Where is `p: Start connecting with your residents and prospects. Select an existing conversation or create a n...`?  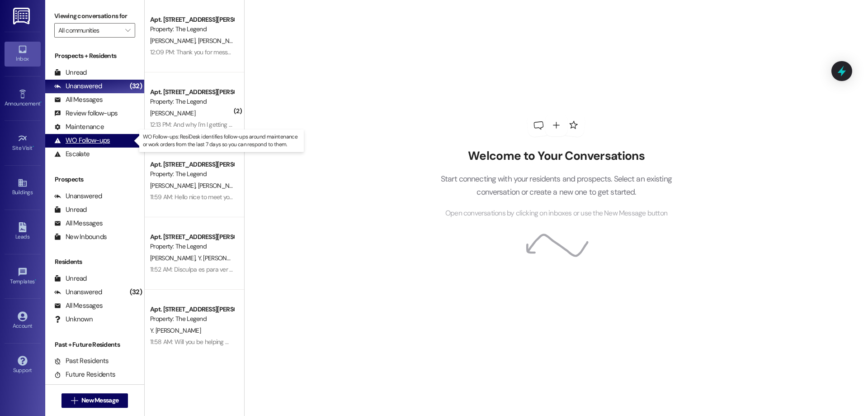 p: Start connecting with your residents and prospects. Select an existing conversation or create a n... is located at coordinates (556, 185).